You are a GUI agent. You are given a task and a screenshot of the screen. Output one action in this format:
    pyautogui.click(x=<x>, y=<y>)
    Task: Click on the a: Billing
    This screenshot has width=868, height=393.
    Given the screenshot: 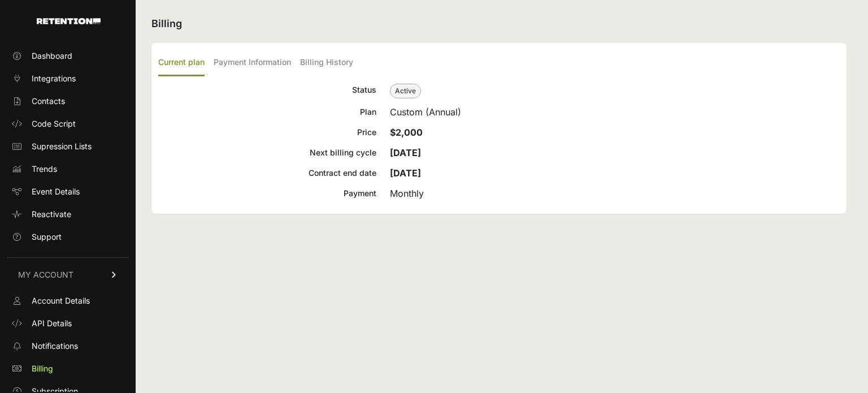 What is the action you would take?
    pyautogui.click(x=68, y=369)
    